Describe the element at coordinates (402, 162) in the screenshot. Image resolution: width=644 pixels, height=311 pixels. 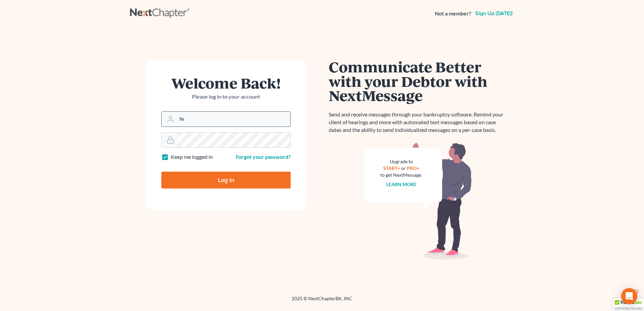
I see `div: Upgrade to` at that location.